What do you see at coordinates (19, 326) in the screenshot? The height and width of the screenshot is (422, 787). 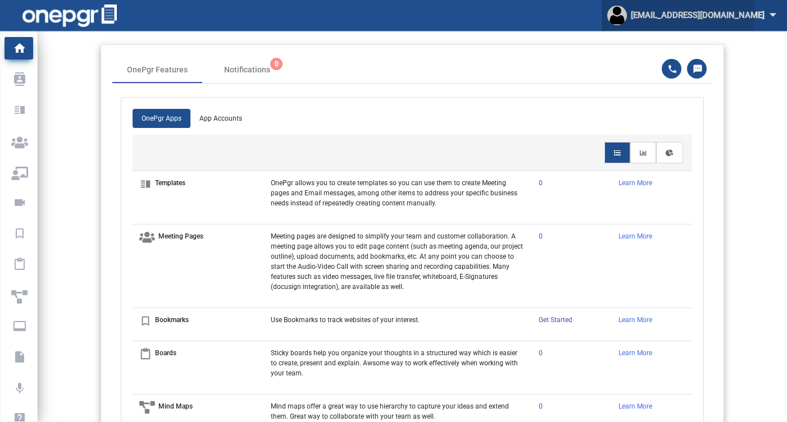 I see `a: video_labelVideo Library` at bounding box center [19, 326].